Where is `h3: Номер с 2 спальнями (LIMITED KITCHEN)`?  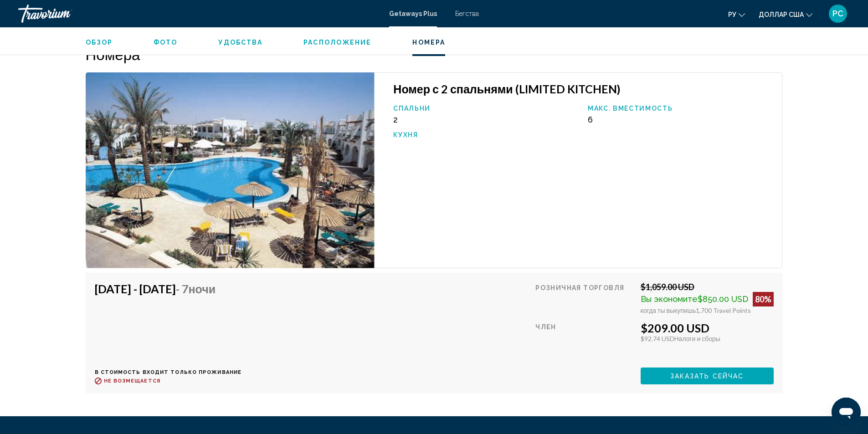
h3: Номер с 2 спальнями (LIMITED KITCHEN) is located at coordinates (583, 89).